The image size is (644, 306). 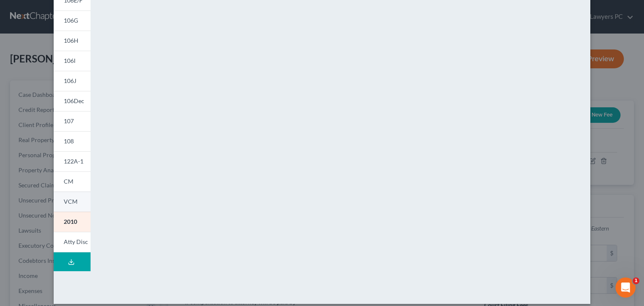 What do you see at coordinates (76, 241) in the screenshot?
I see `span: Atty Disc` at bounding box center [76, 241].